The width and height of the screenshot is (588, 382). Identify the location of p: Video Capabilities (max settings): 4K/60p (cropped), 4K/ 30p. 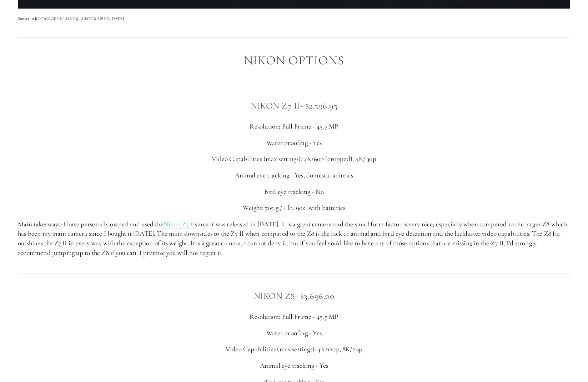
(294, 159).